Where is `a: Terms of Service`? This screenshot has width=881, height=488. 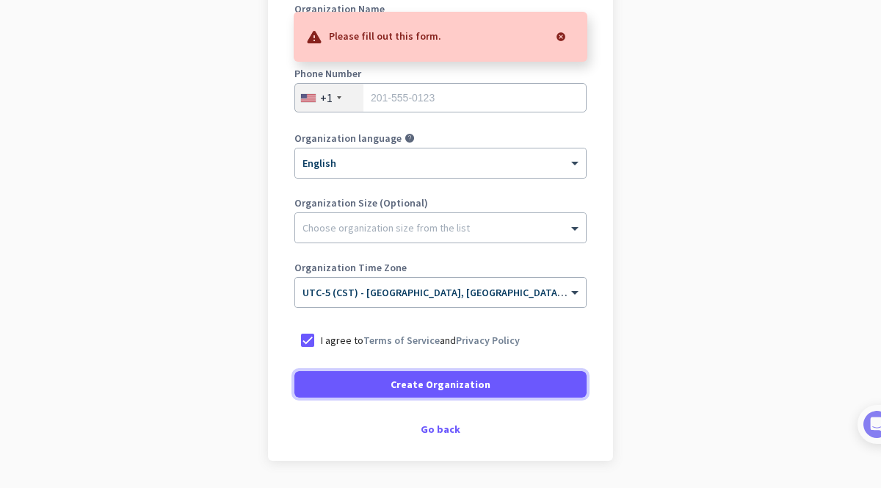 a: Terms of Service is located at coordinates (402, 340).